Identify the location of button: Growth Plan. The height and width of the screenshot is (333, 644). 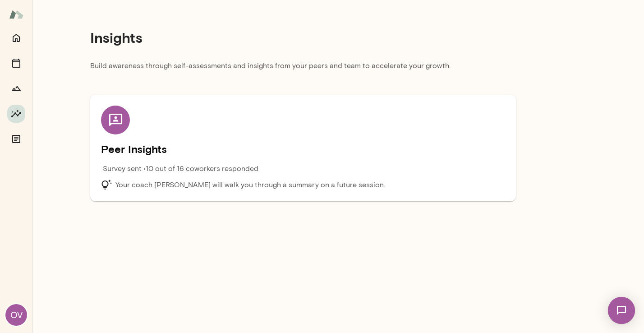
(16, 88).